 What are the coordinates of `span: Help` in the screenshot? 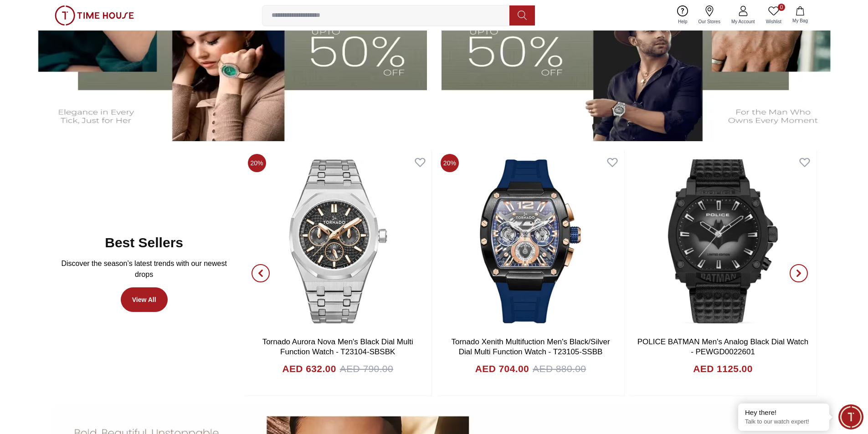 It's located at (682, 22).